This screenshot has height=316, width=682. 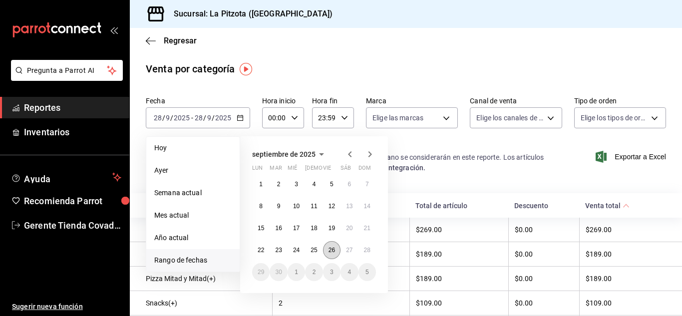 What do you see at coordinates (296, 250) in the screenshot?
I see `button: 24 de septiembre de 2025` at bounding box center [296, 250].